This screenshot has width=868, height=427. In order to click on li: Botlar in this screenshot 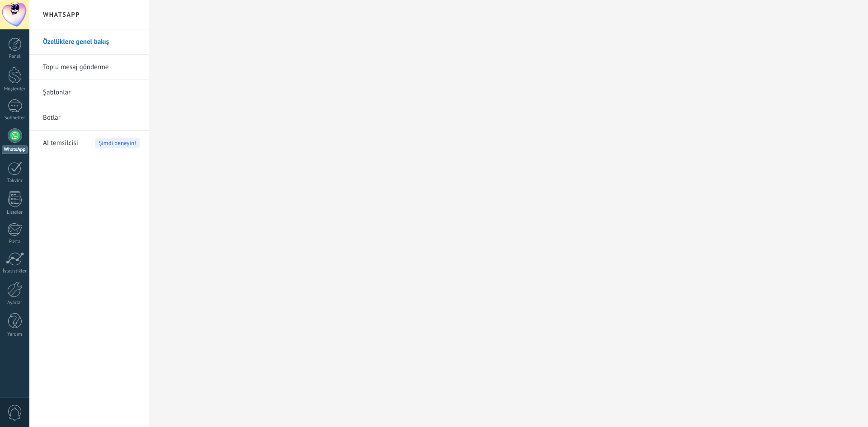, I will do `click(89, 118)`.